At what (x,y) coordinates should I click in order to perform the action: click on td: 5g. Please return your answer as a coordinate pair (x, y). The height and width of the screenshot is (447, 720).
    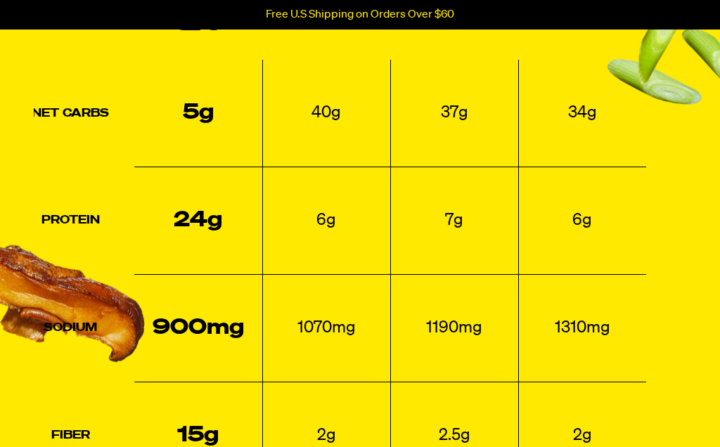
    Looking at the image, I should click on (198, 113).